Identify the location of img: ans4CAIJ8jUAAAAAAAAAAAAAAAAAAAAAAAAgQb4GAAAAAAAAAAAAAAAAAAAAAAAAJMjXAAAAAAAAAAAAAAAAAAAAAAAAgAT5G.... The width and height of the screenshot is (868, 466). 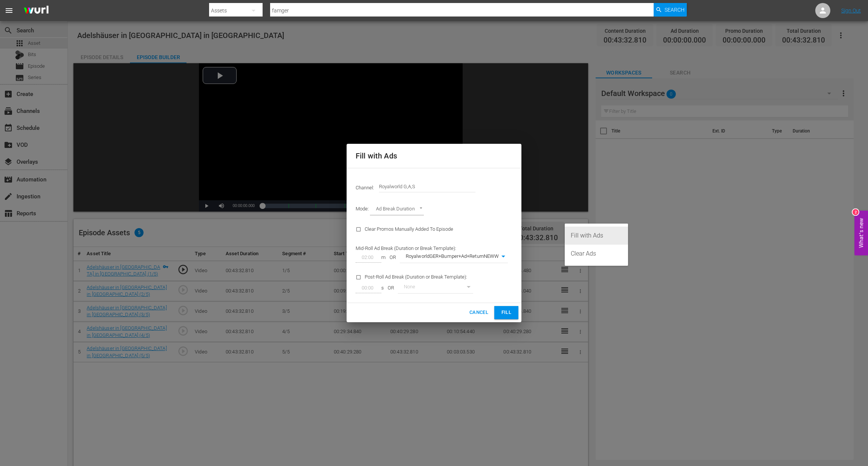
(36, 10).